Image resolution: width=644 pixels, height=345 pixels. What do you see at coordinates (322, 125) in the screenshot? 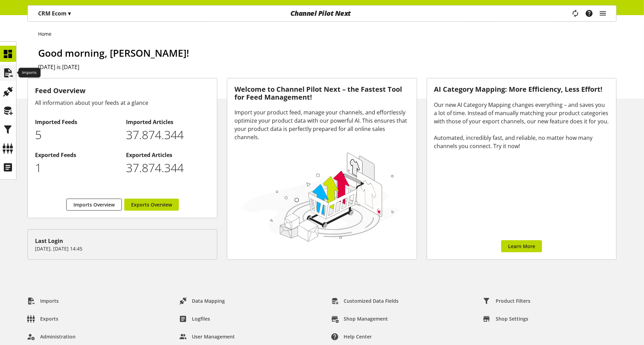
I see `div: Import your product feed, manage your channels, and effortlessly optimize your product data with ...` at bounding box center [322, 125].